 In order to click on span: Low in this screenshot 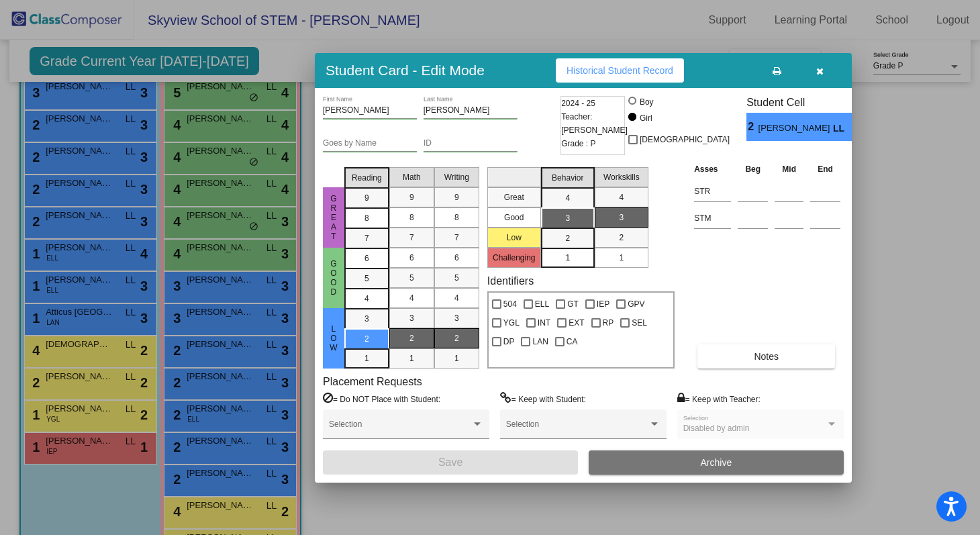, I will do `click(334, 338)`.